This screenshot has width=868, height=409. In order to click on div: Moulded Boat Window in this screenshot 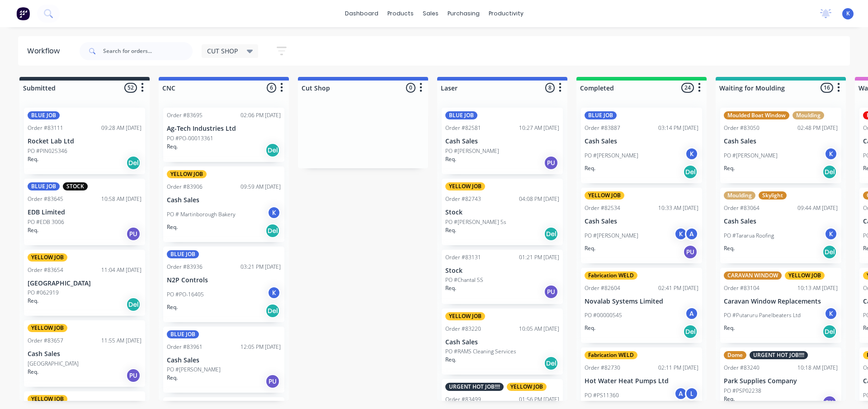, I will do `click(756, 115)`.